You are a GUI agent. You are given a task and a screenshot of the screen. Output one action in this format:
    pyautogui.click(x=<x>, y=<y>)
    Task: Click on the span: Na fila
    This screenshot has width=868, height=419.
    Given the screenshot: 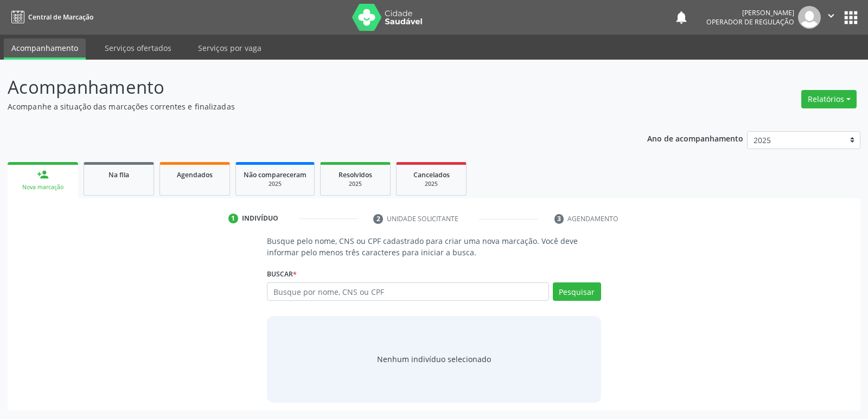 What is the action you would take?
    pyautogui.click(x=119, y=175)
    